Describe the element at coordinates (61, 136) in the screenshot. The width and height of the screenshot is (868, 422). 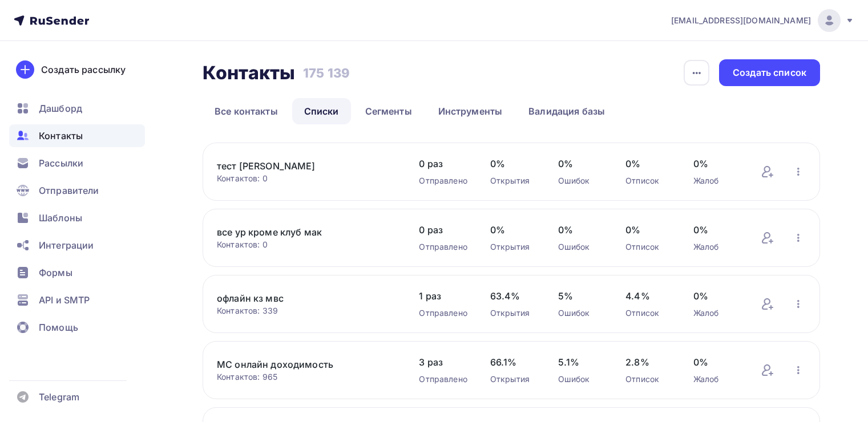
I see `span: Контакты` at that location.